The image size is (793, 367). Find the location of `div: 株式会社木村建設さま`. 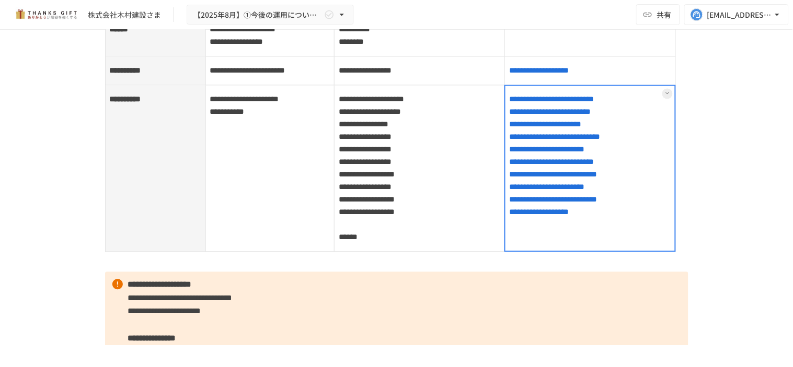

div: 株式会社木村建設さま is located at coordinates (124, 15).